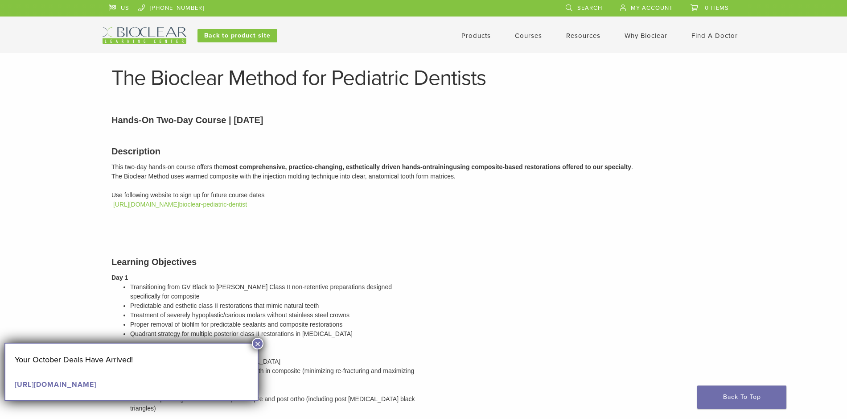 This screenshot has height=419, width=847. What do you see at coordinates (240, 315) in the screenshot?
I see `span: Treatment of severely hypoplastic/carious molars without stainless steel crowns` at bounding box center [240, 315].